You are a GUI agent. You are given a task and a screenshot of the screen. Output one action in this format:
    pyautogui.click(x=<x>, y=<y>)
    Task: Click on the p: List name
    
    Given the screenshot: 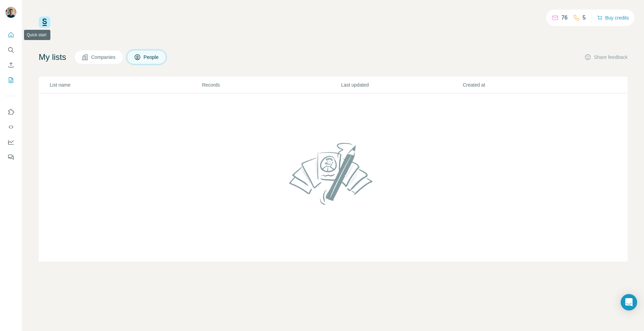 What is the action you would take?
    pyautogui.click(x=126, y=85)
    